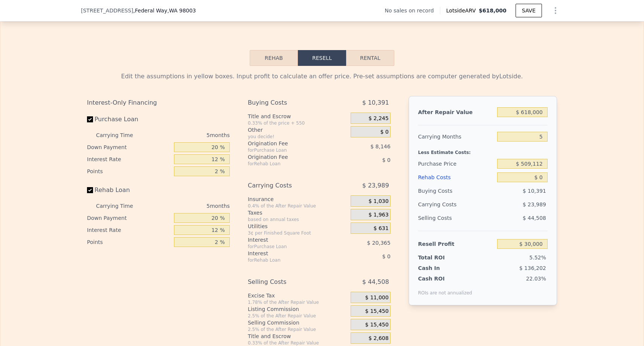 The height and width of the screenshot is (346, 644). Describe the element at coordinates (298, 309) in the screenshot. I see `div: Listing Commission` at that location.